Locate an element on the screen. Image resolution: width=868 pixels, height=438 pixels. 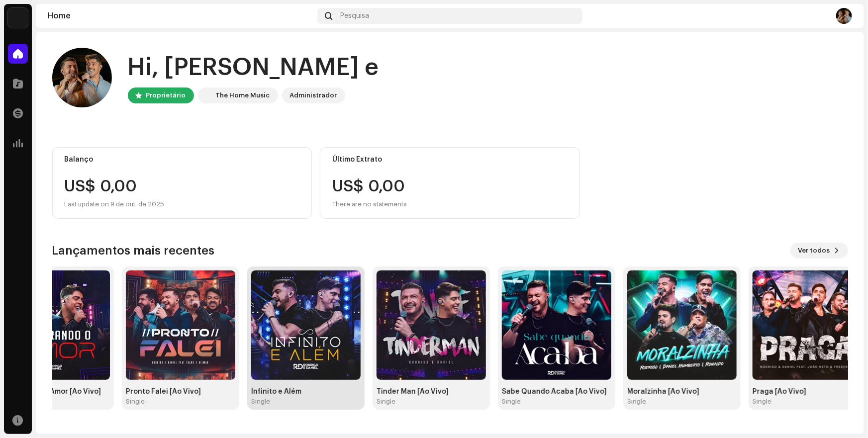
div: Balanço is located at coordinates (182, 159).